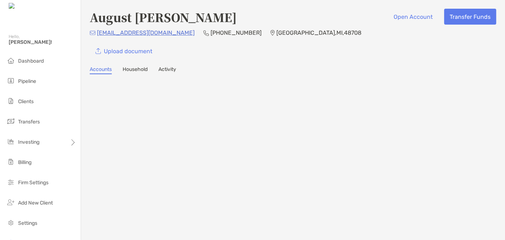 The height and width of the screenshot is (240, 505). I want to click on img: investing icon, so click(11, 141).